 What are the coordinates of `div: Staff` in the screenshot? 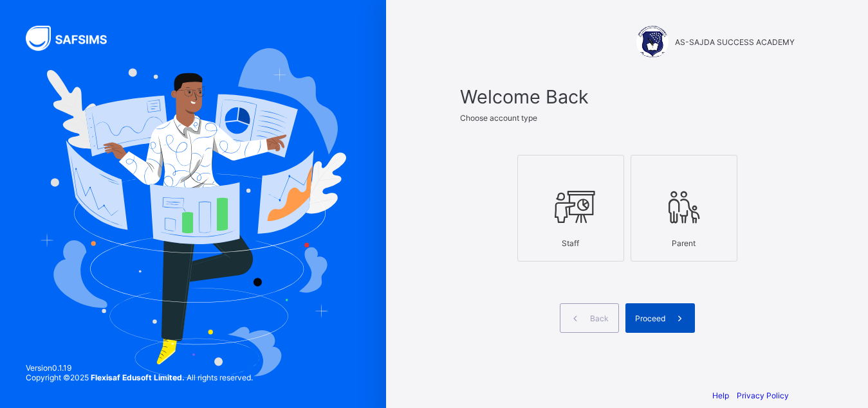 It's located at (570, 243).